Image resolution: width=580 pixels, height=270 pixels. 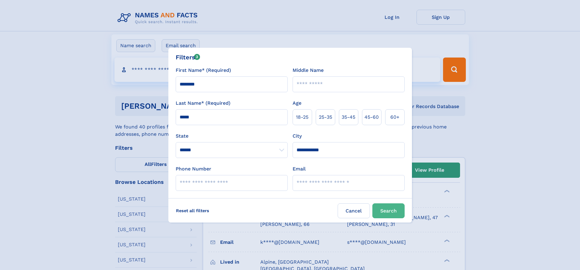 I want to click on label: Last Name* (Required), so click(x=203, y=103).